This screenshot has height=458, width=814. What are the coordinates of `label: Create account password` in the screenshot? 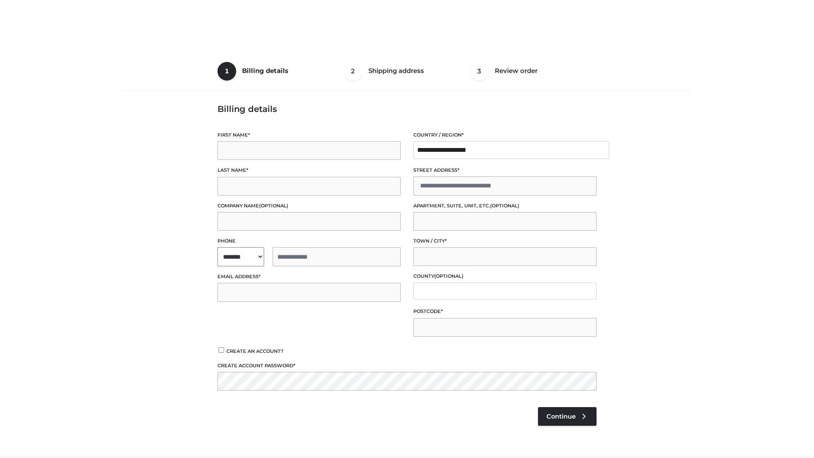 It's located at (407, 365).